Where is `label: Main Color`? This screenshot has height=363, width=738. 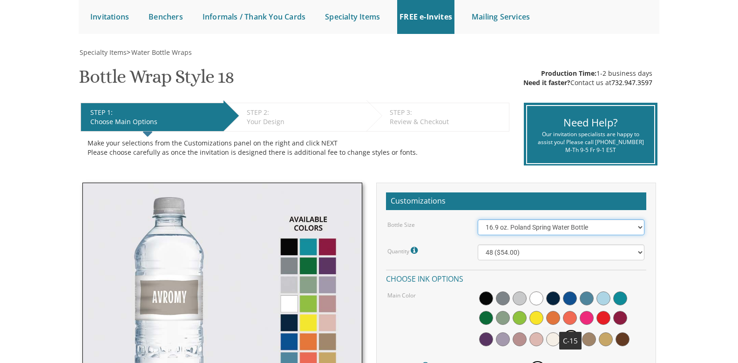
label: Main Color is located at coordinates (401, 296).